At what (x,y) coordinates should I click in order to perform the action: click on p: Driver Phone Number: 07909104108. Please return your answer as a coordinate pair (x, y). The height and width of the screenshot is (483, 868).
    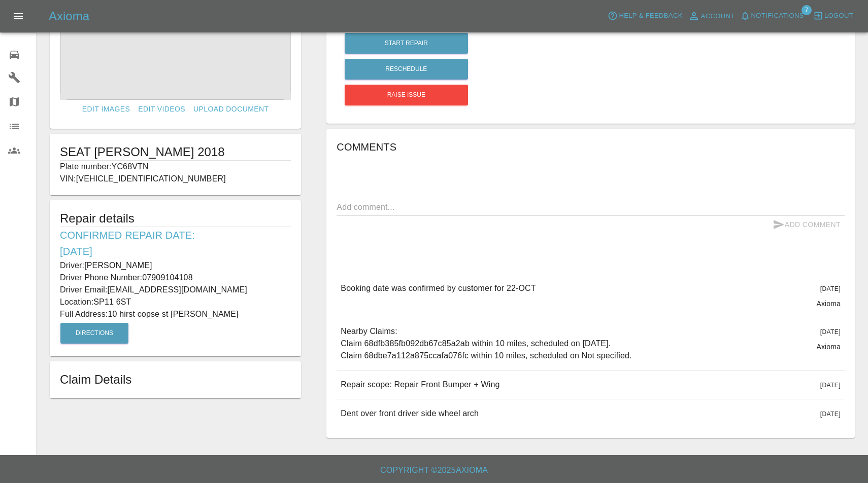
    Looking at the image, I should click on (176, 278).